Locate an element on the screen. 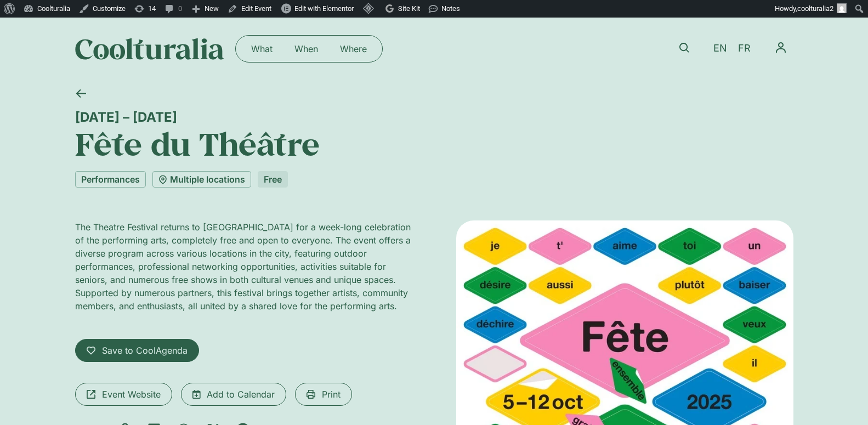 The image size is (868, 425). span: FR is located at coordinates (744, 48).